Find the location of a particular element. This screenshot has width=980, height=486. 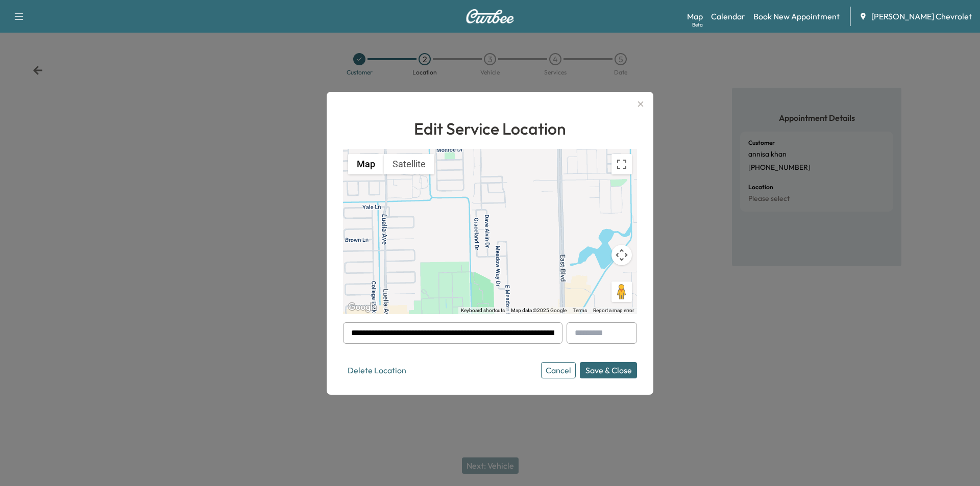

a: MapBeta is located at coordinates (695, 17).